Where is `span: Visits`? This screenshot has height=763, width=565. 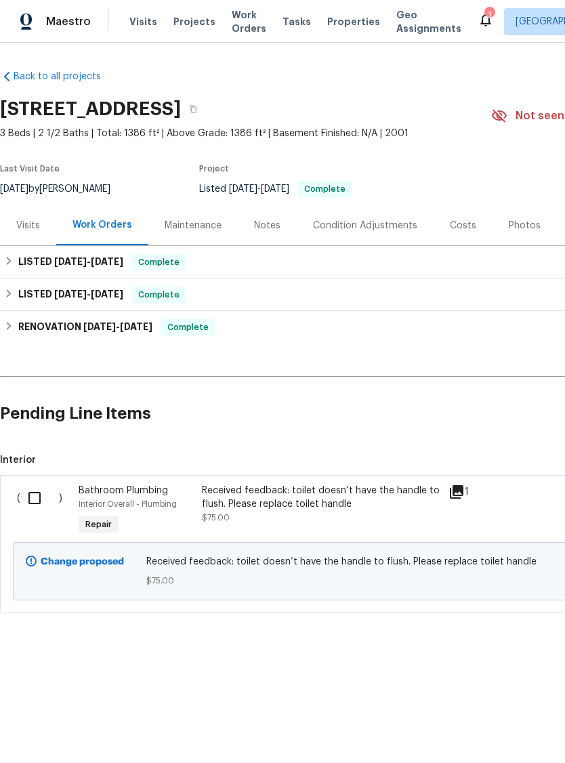 span: Visits is located at coordinates (143, 22).